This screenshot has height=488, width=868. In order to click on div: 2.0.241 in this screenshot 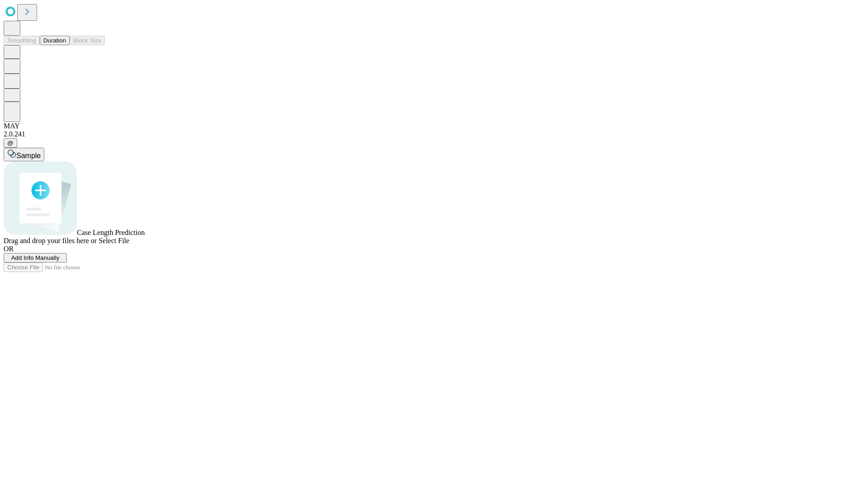, I will do `click(434, 134)`.